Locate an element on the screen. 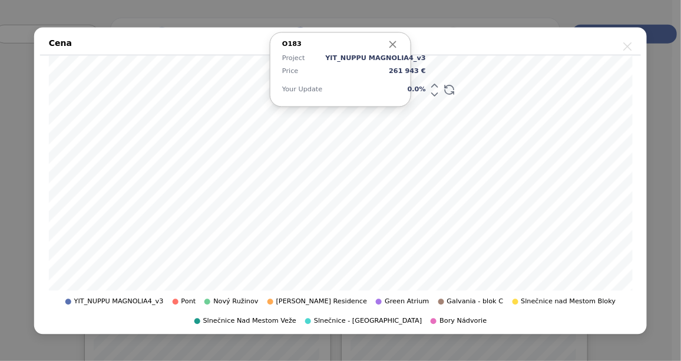 The width and height of the screenshot is (681, 361). span: Slnečnice nad Mestom Bloky is located at coordinates (568, 302).